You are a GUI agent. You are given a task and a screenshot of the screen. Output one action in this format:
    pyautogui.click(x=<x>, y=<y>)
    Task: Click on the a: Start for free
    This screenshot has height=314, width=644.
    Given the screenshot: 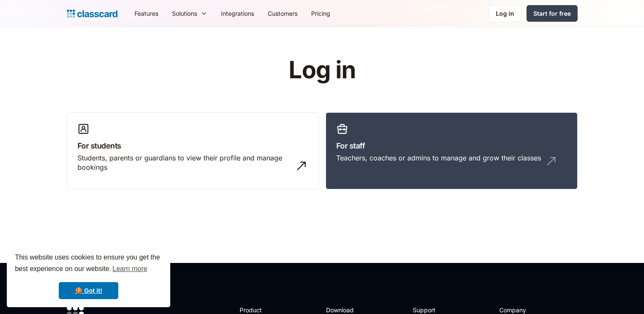 What is the action you would take?
    pyautogui.click(x=552, y=13)
    